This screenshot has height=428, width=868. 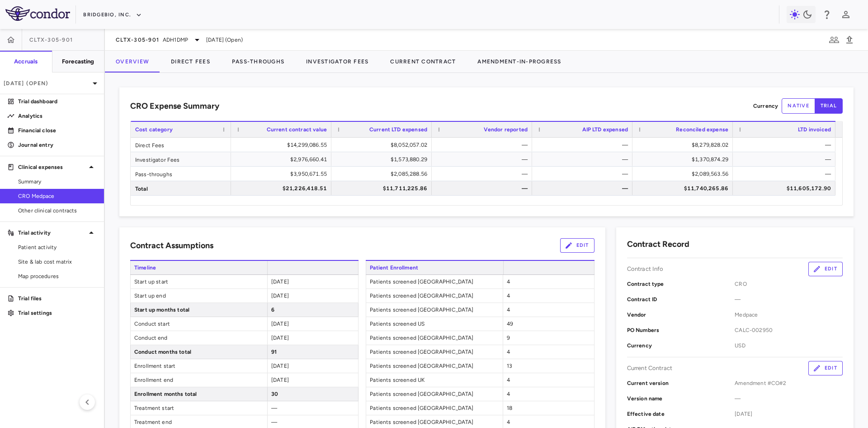 I want to click on p: Vendor, so click(x=681, y=315).